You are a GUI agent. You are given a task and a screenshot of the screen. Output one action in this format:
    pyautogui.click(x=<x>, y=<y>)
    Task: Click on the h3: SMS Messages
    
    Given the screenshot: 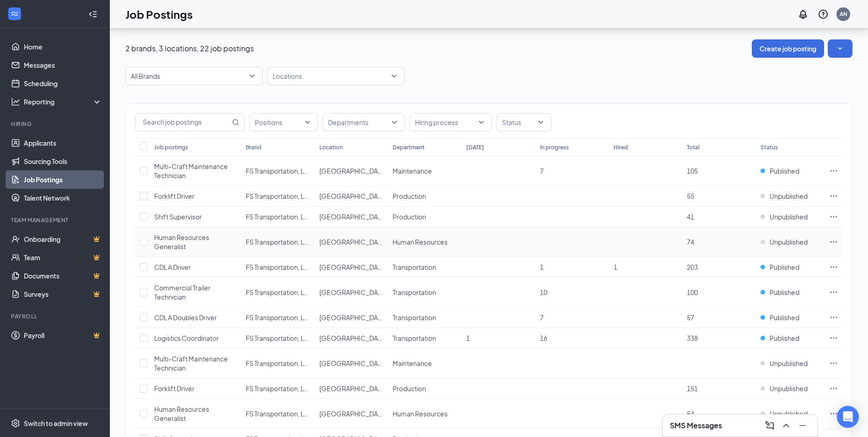 What is the action you would take?
    pyautogui.click(x=696, y=426)
    